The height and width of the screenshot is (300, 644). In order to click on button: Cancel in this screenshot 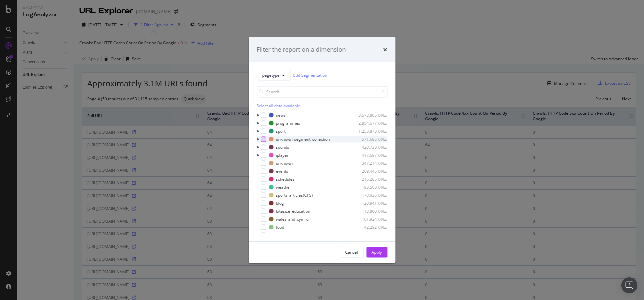, I will do `click(352, 252)`.